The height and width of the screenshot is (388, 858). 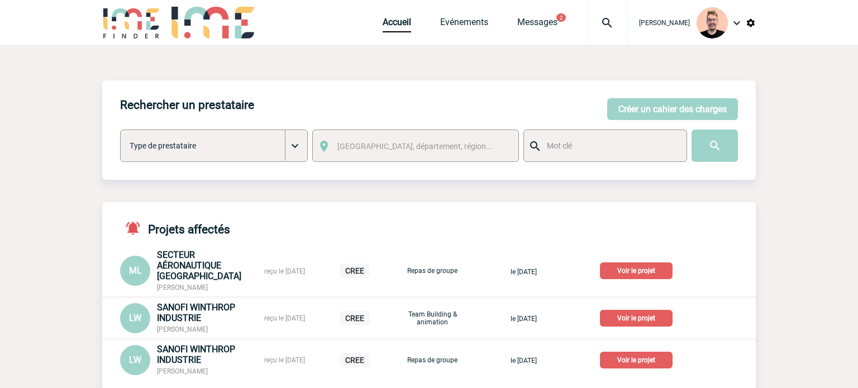 What do you see at coordinates (397, 25) in the screenshot?
I see `a: Accueil` at bounding box center [397, 25].